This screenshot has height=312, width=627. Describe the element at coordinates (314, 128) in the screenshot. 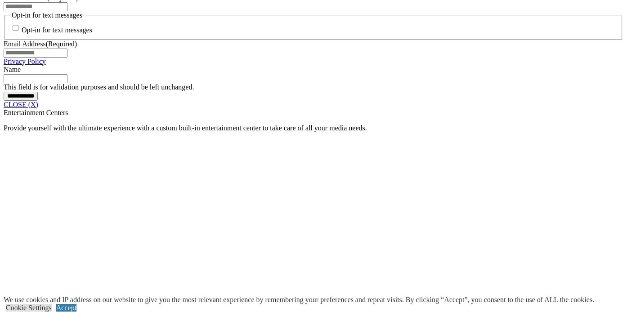

I see `p: Provide yourself with the ultimate experience with a custom built-in entertainment center to take...` at that location.